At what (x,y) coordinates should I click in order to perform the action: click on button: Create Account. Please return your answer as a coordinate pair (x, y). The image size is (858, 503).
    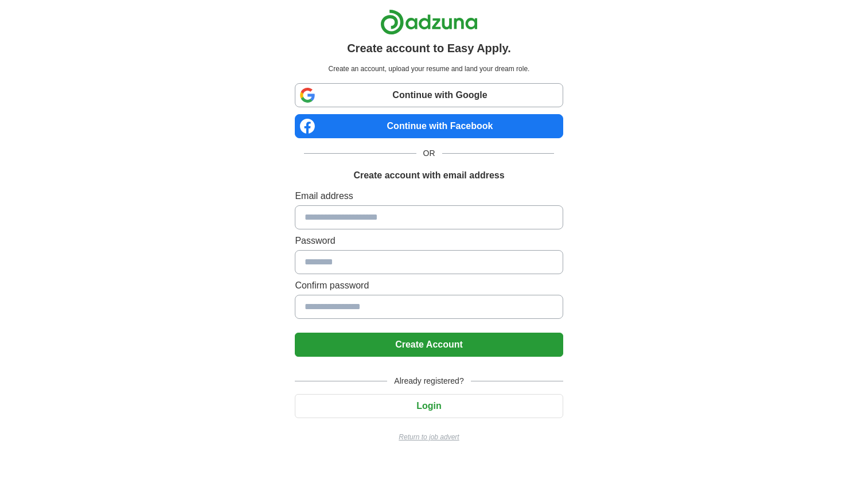
    Looking at the image, I should click on (429, 345).